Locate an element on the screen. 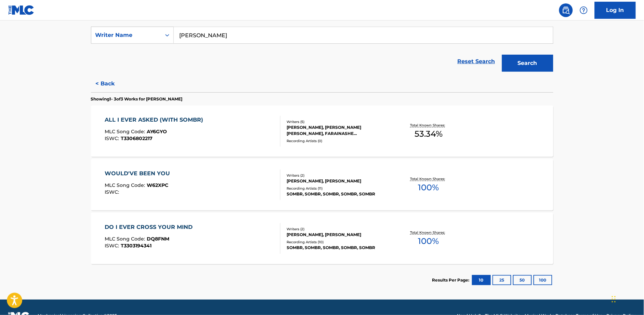  div: Drag is located at coordinates (614, 300).